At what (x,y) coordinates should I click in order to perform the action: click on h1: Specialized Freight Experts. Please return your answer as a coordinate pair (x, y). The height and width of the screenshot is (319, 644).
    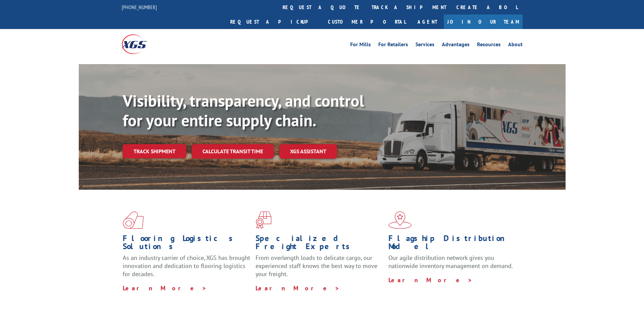
    Looking at the image, I should click on (319, 245).